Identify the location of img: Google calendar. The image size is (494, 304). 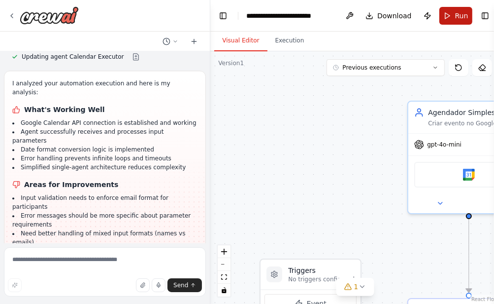
(469, 175).